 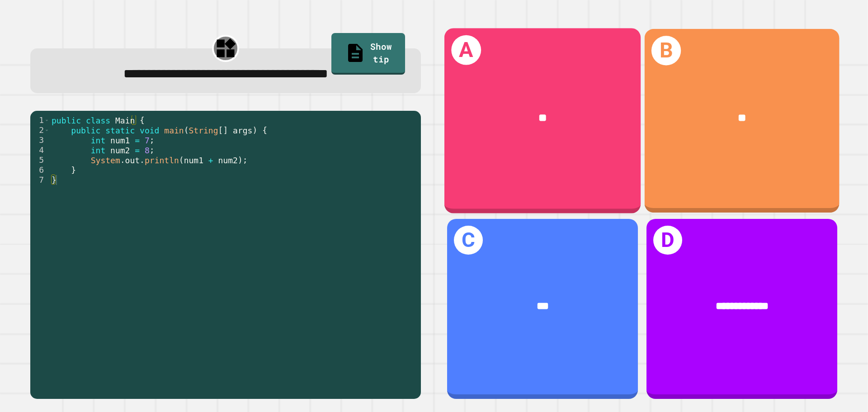 What do you see at coordinates (468, 240) in the screenshot?
I see `h1: C` at bounding box center [468, 240].